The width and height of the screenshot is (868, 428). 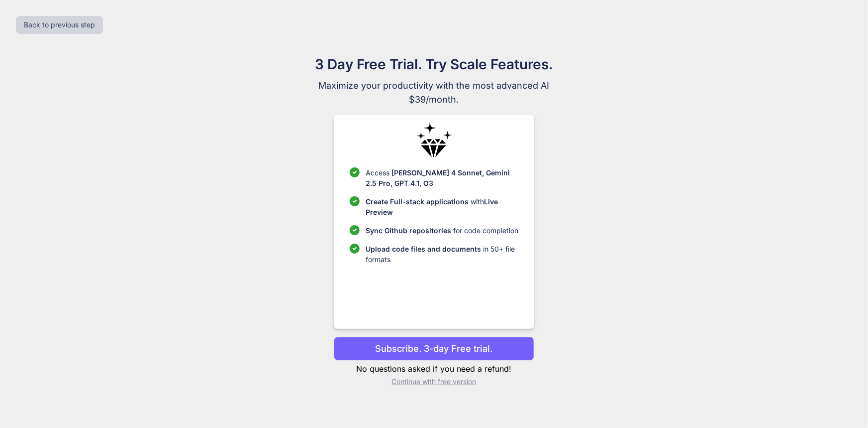 What do you see at coordinates (442, 206) in the screenshot?
I see `p: with` at bounding box center [442, 206].